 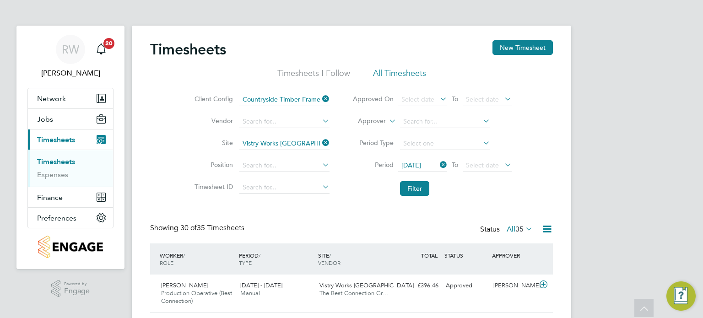 I want to click on div: PERIOD, so click(x=276, y=259).